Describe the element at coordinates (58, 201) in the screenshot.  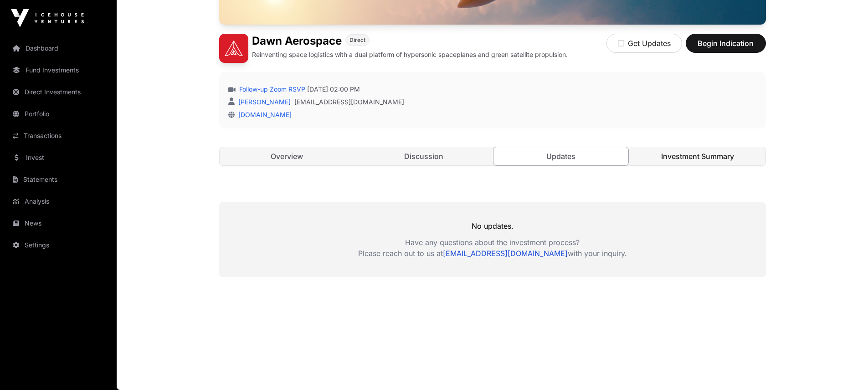
I see `a: Analysis` at that location.